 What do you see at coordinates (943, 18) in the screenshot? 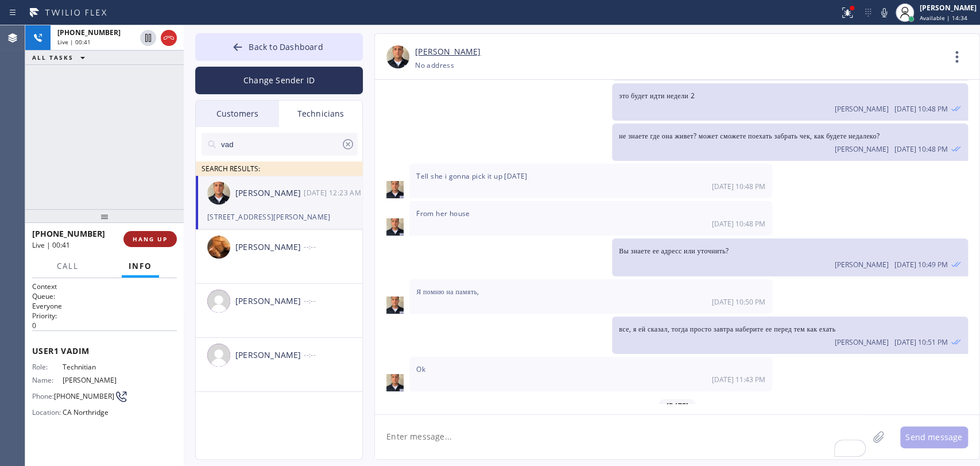
I see `span: Available | 14:34` at bounding box center [943, 18].